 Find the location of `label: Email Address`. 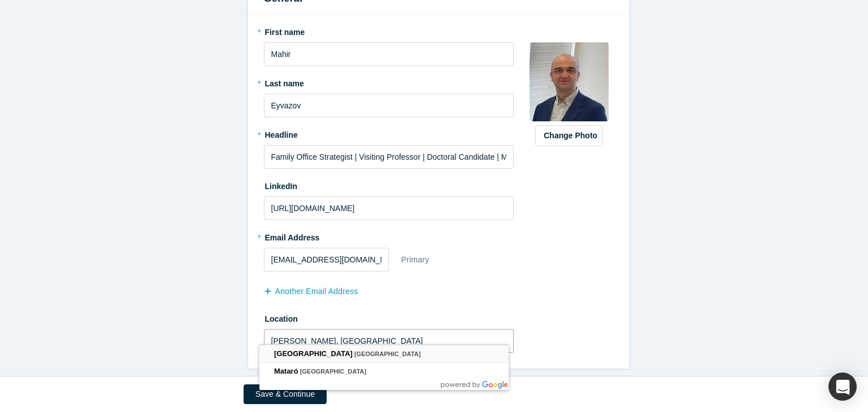

label: Email Address is located at coordinates (292, 236).